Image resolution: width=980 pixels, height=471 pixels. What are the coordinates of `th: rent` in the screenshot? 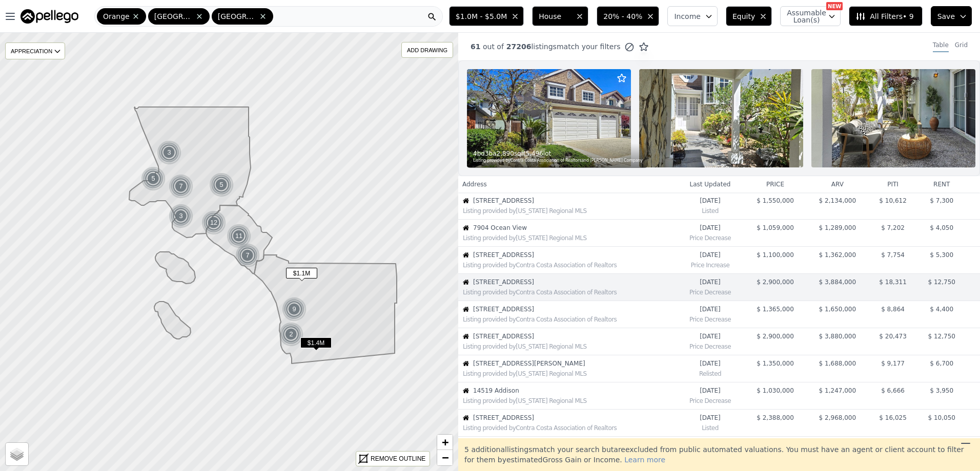 It's located at (942, 184).